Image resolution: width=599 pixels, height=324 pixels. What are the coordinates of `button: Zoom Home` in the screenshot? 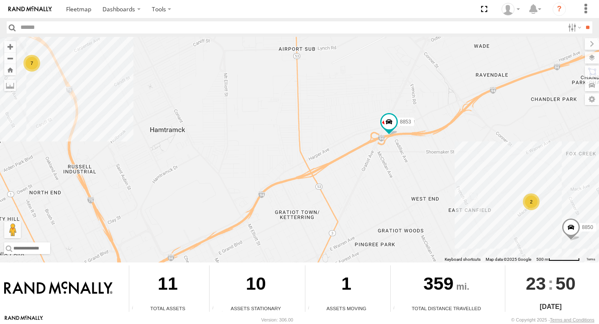 It's located at (10, 69).